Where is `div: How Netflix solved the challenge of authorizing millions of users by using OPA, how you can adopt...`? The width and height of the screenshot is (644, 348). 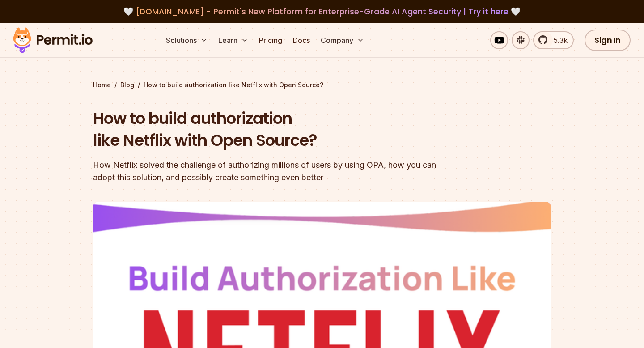 div: How Netflix solved the challenge of authorizing millions of users by using OPA, how you can adopt... is located at coordinates (265, 171).